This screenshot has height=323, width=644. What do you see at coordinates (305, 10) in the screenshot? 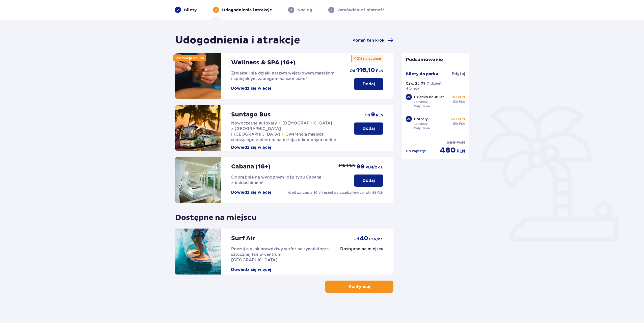
I see `p: Nocleg` at bounding box center [305, 10].